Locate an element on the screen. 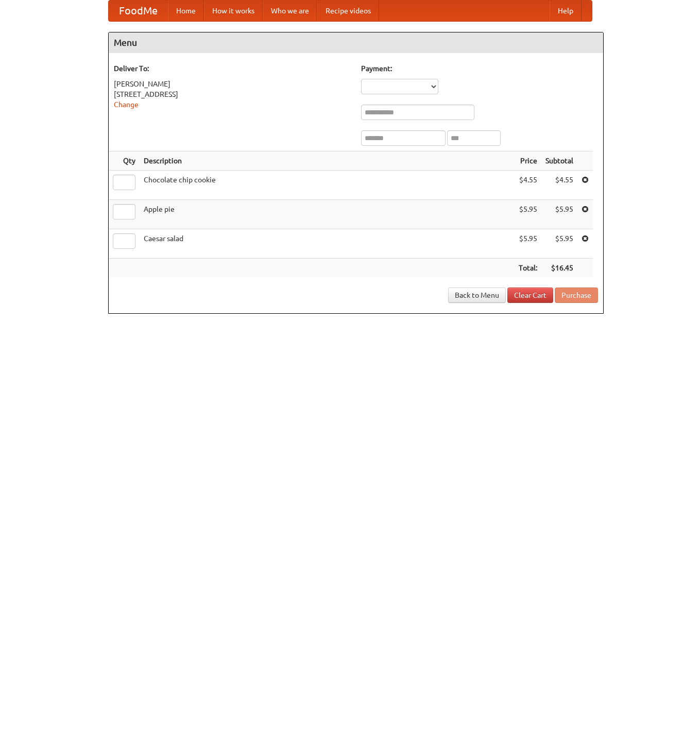 This screenshot has height=729, width=700. button: Purchase is located at coordinates (576, 296).